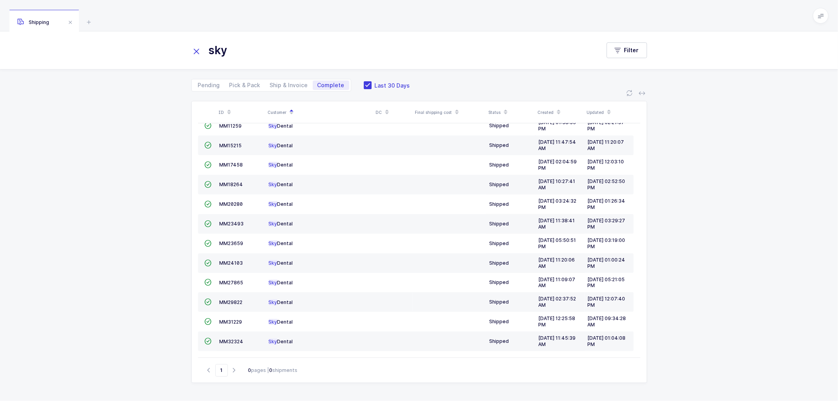  Describe the element at coordinates (231, 184) in the screenshot. I see `span: MM18264` at that location.